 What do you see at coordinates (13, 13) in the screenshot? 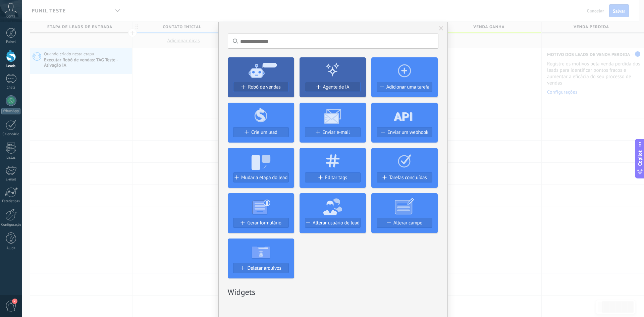
I see `img: logo_orange.svg` at bounding box center [13, 13].